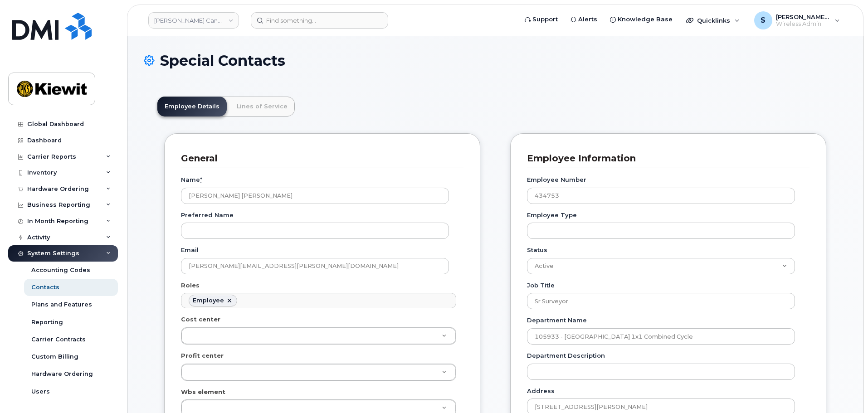  What do you see at coordinates (495, 60) in the screenshot?
I see `h1: Special Contacts` at bounding box center [495, 60].